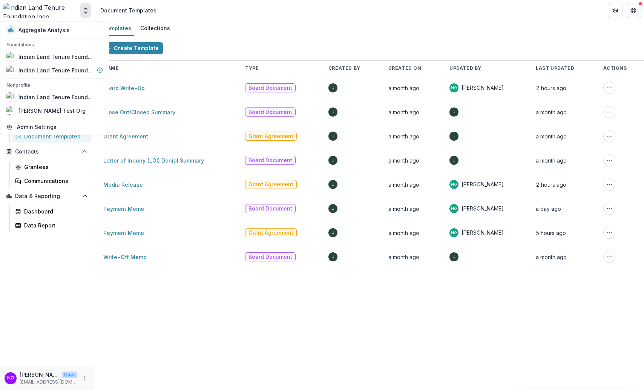 The height and width of the screenshot is (390, 644). Describe the element at coordinates (54, 181) in the screenshot. I see `div: Communications` at that location.